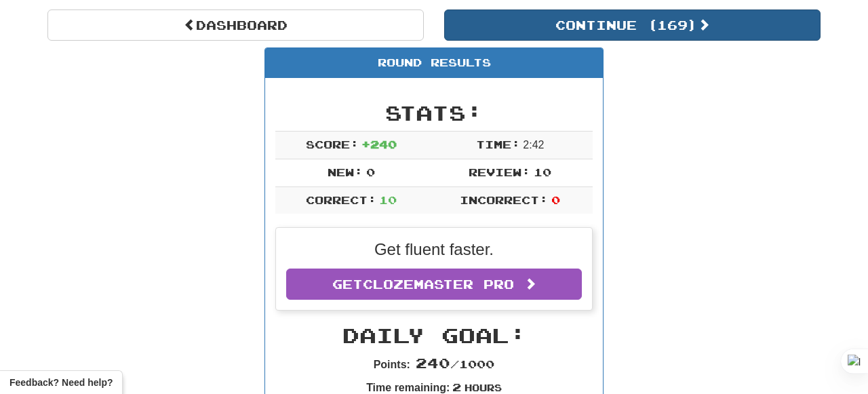 This screenshot has height=394, width=868. I want to click on span: Time:, so click(497, 144).